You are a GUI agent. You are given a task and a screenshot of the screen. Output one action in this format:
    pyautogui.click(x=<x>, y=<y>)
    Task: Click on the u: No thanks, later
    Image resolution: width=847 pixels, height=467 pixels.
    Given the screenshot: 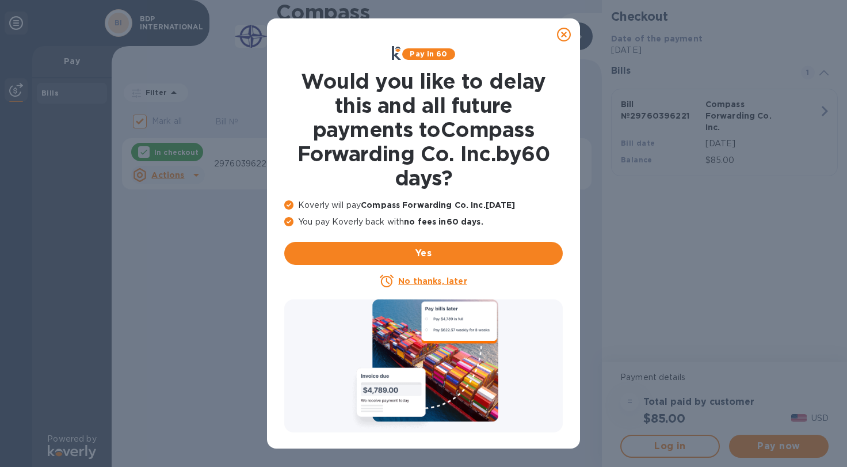 What is the action you would take?
    pyautogui.click(x=432, y=281)
    